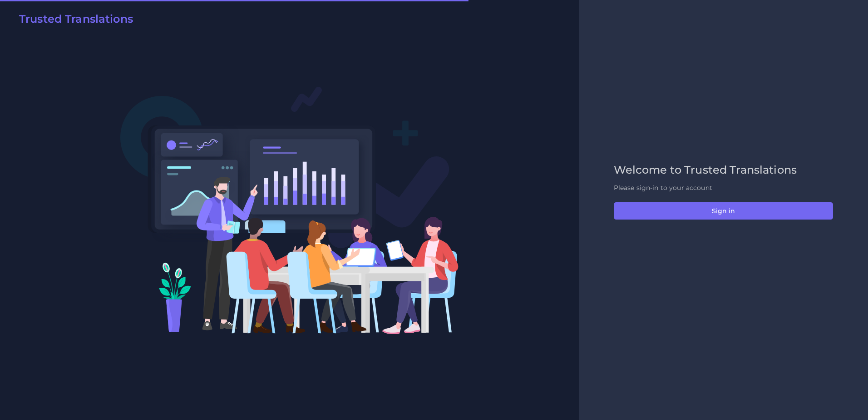  Describe the element at coordinates (723, 188) in the screenshot. I see `p: Please sign-in to your account` at that location.